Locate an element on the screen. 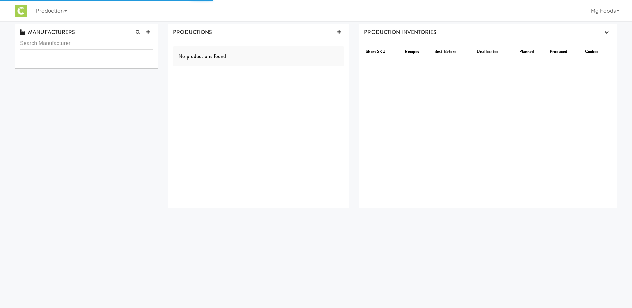  th: Short SKU is located at coordinates (383, 52).